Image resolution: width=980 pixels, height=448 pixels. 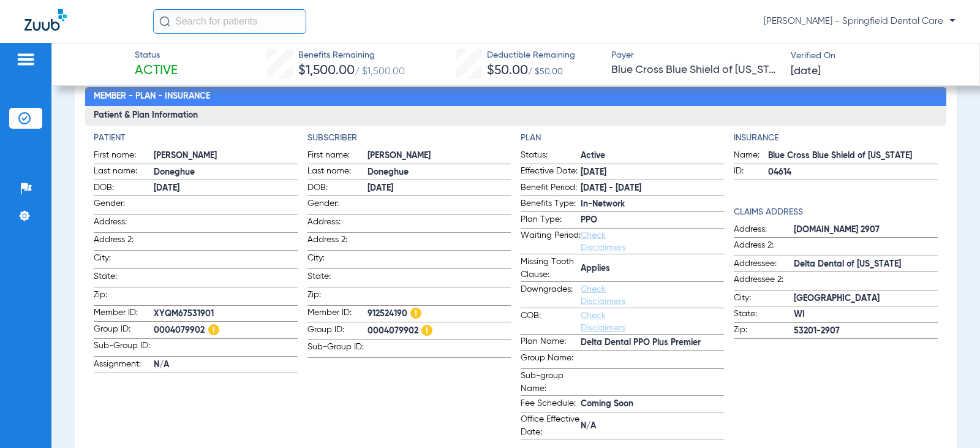 What do you see at coordinates (652, 342) in the screenshot?
I see `span: Delta Dental PPO Plus Premier` at bounding box center [652, 342].